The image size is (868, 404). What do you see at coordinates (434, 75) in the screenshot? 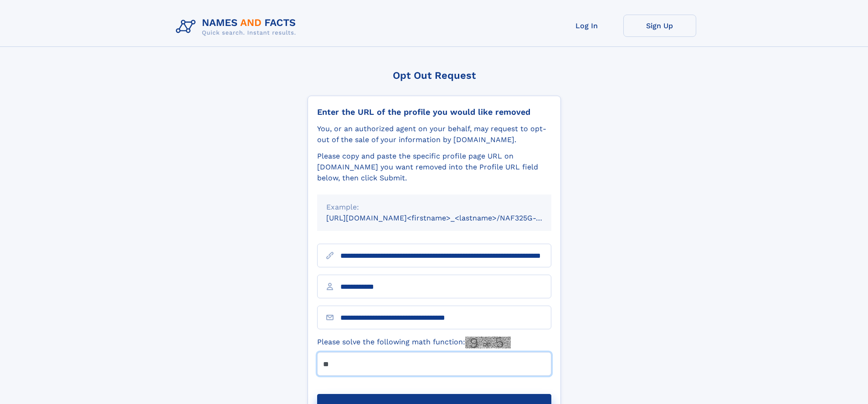
I see `div: Opt Out Request` at bounding box center [434, 75].